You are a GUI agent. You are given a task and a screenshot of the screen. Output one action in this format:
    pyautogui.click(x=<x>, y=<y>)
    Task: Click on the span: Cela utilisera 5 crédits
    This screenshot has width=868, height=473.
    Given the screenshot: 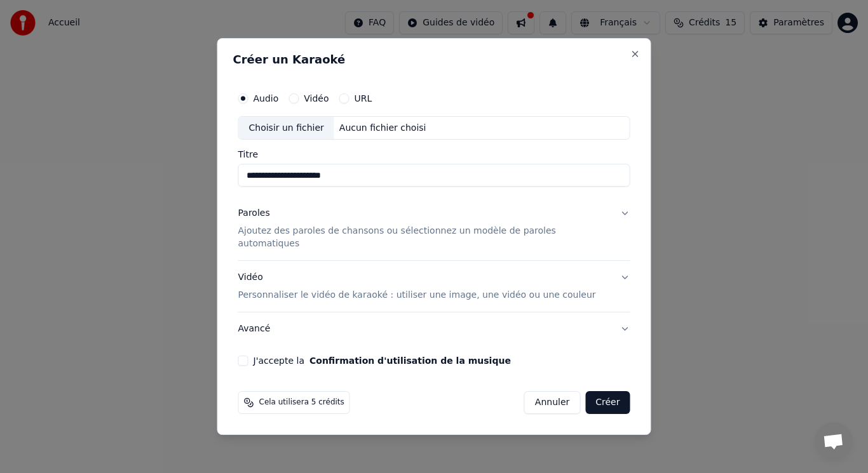 What is the action you would take?
    pyautogui.click(x=302, y=403)
    